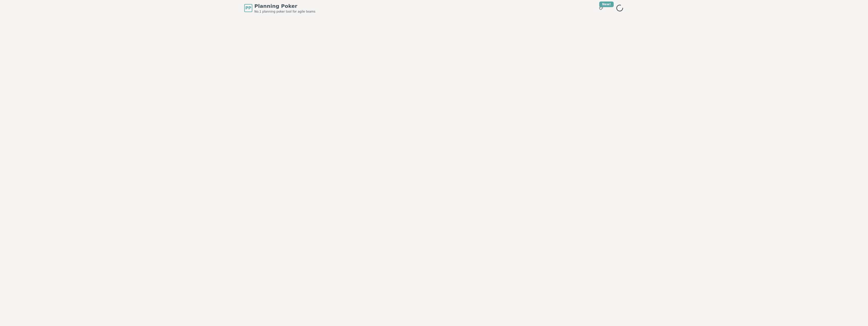 This screenshot has width=868, height=326. Describe the element at coordinates (601, 8) in the screenshot. I see `button: New!` at that location.